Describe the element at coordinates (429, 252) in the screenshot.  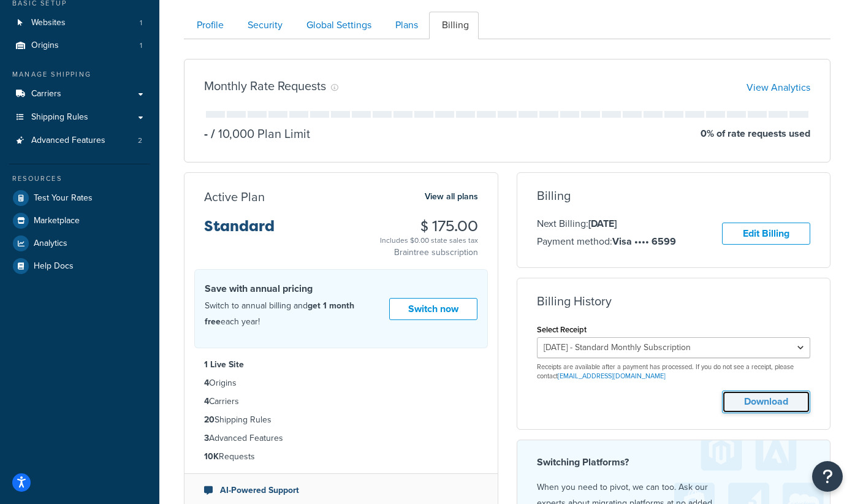
I see `p: Braintree subscription` at that location.